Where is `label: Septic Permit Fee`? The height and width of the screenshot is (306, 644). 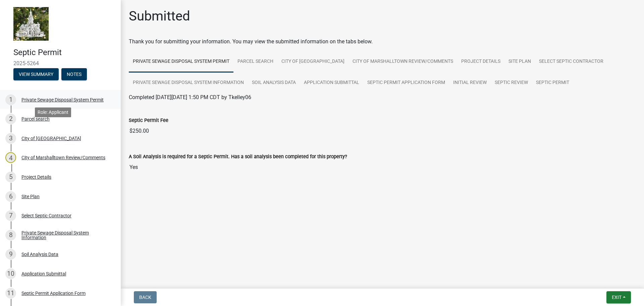
label: Septic Permit Fee is located at coordinates (149, 121).